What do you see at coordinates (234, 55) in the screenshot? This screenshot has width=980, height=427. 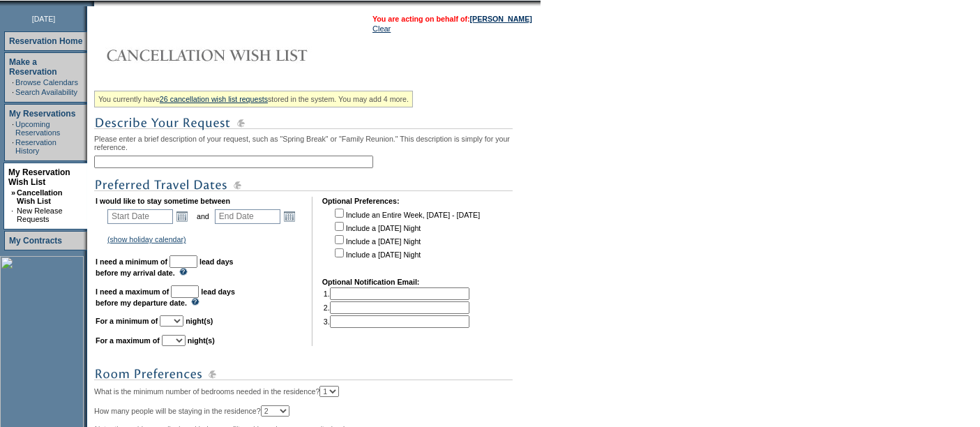 I see `img: Cancellation Wish List` at bounding box center [234, 55].